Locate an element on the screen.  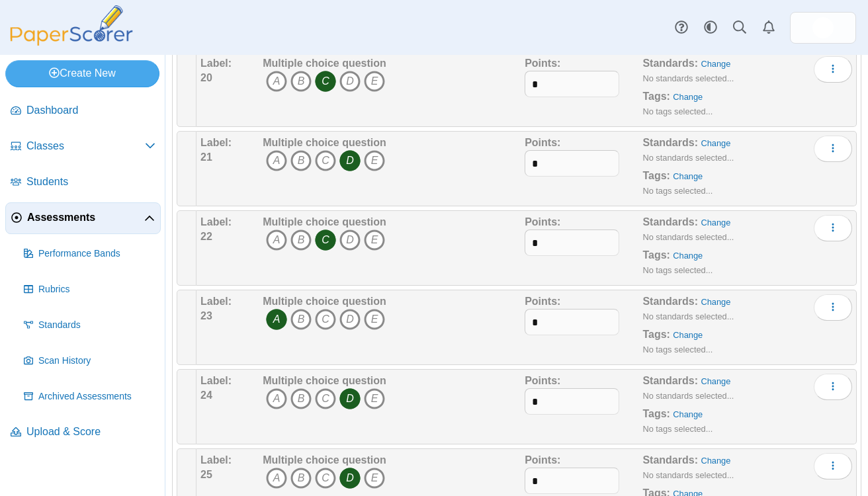
span: Assessments is located at coordinates (85, 218).